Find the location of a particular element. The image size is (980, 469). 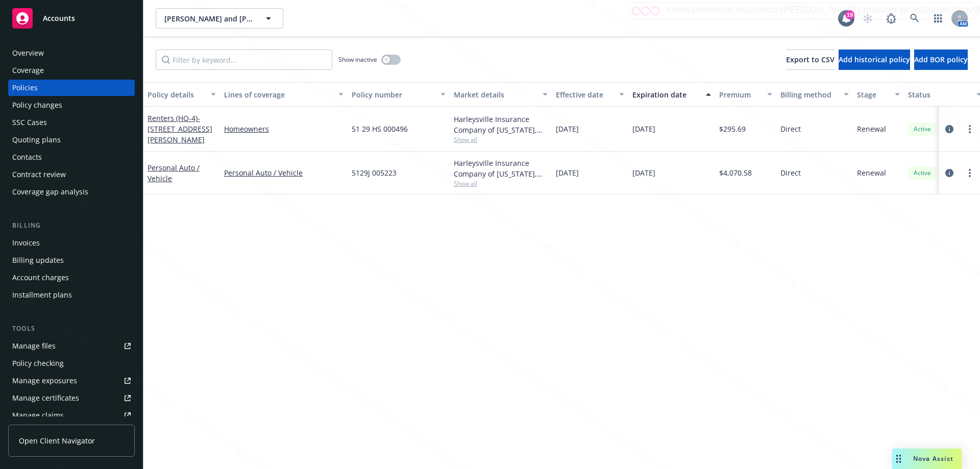

div: Contacts is located at coordinates (27, 157).